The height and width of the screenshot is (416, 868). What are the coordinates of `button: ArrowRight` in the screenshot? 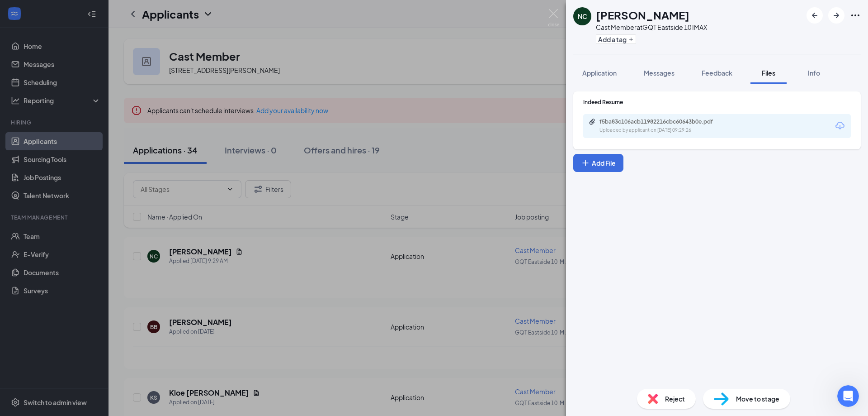 It's located at (837, 15).